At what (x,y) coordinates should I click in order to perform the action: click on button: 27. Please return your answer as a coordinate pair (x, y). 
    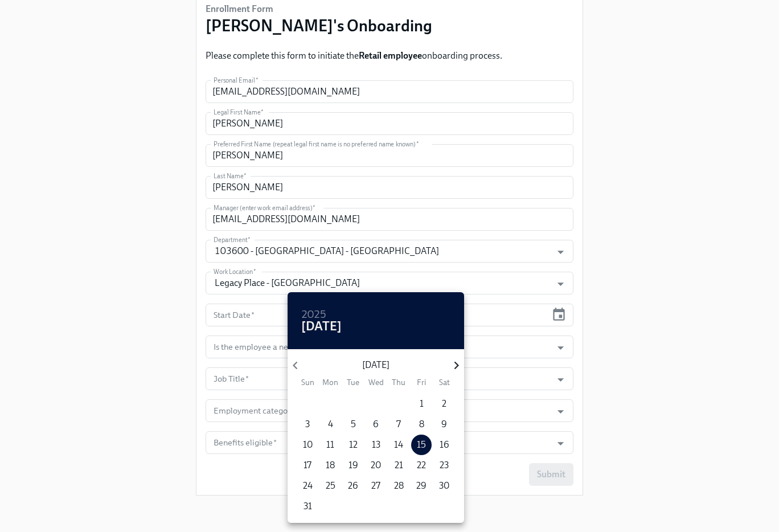
    Looking at the image, I should click on (376, 485).